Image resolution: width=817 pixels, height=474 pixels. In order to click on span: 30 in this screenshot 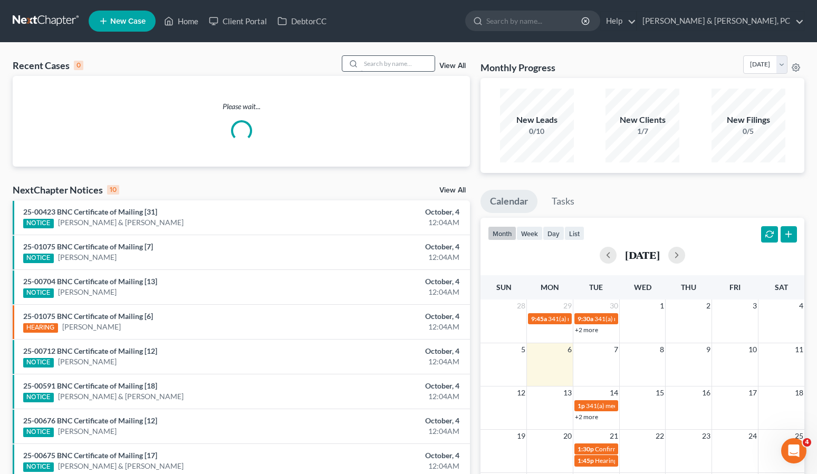, I will do `click(614, 306)`.